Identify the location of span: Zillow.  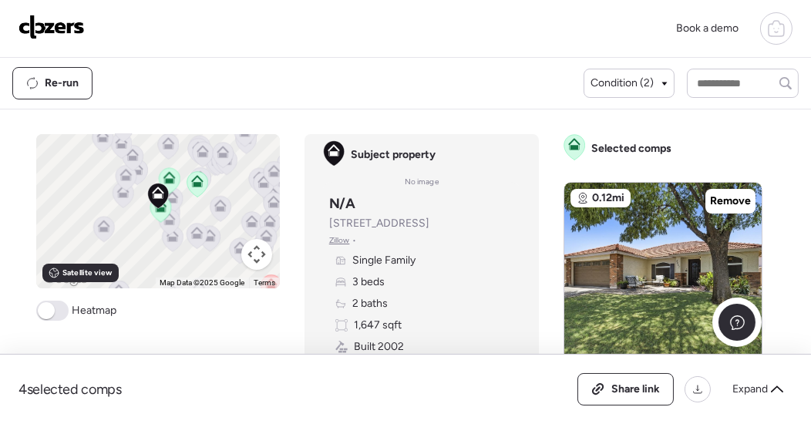
(339, 241).